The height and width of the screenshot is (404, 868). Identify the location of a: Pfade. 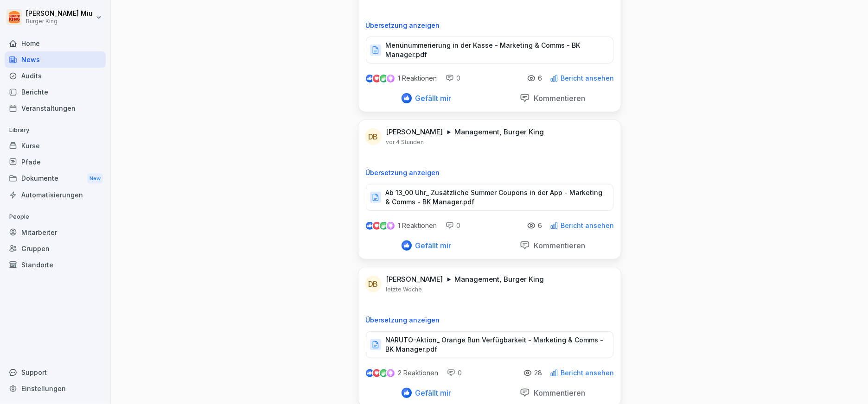
(55, 162).